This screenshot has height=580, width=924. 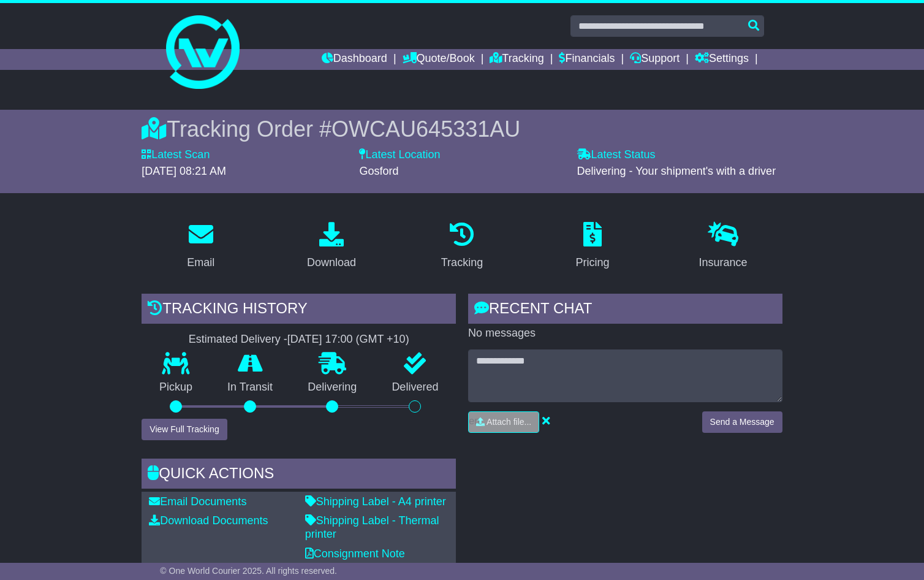 I want to click on button: View Full Tracking, so click(x=184, y=429).